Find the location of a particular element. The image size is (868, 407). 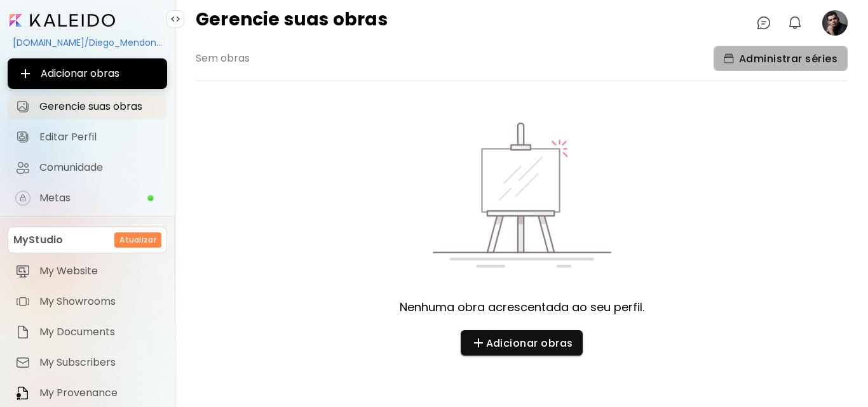

img: 0 state is located at coordinates (522, 198).